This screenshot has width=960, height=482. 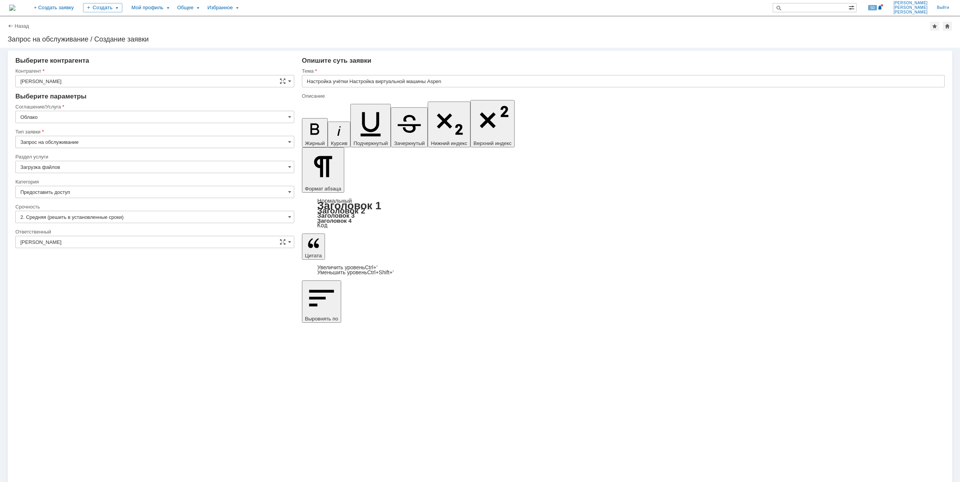 I want to click on span: Выберите параметры, so click(x=51, y=96).